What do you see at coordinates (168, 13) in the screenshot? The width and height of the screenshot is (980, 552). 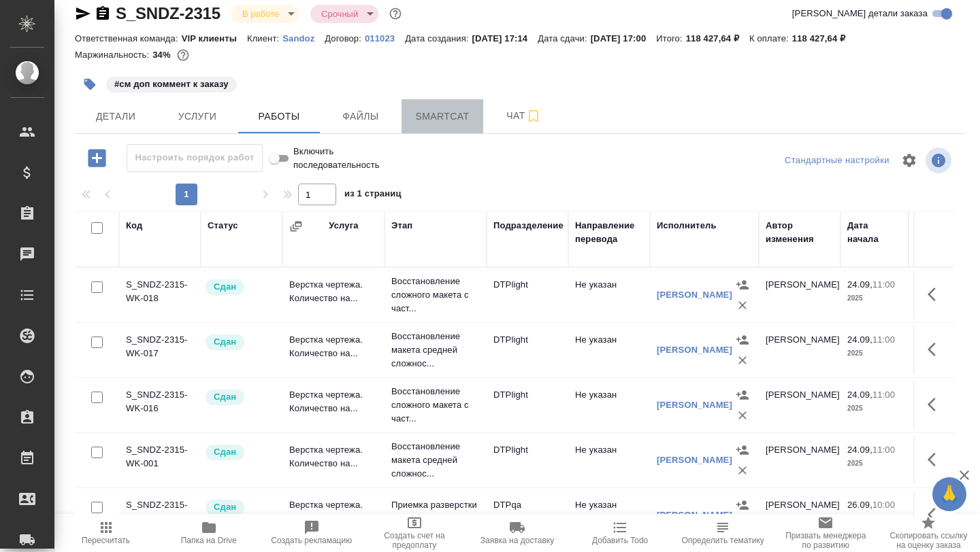 I see `a: S_SNDZ-2315` at bounding box center [168, 13].